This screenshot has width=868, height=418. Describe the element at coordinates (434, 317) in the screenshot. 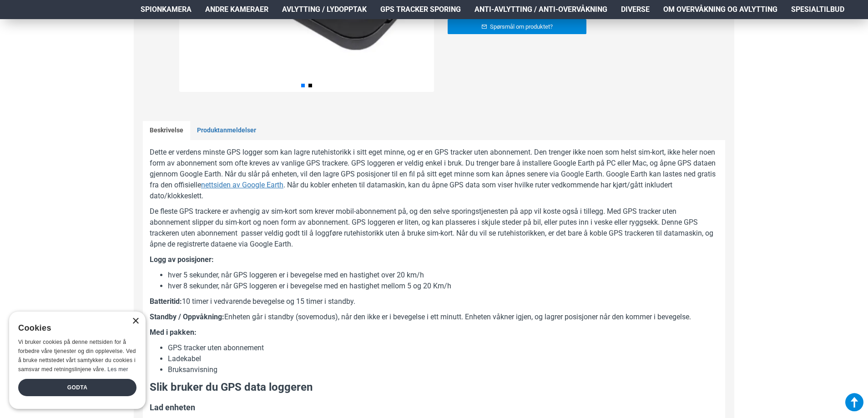

I see `p: Enheten går i standby (sovemodus), når den ikke er i bevegelse i ett minutt. Enheten våkner igjen...` at that location.